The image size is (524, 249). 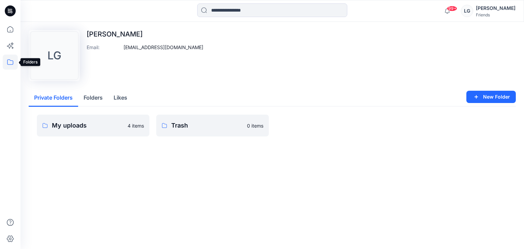 What do you see at coordinates (88, 126) in the screenshot?
I see `p: My uploads` at bounding box center [88, 126].